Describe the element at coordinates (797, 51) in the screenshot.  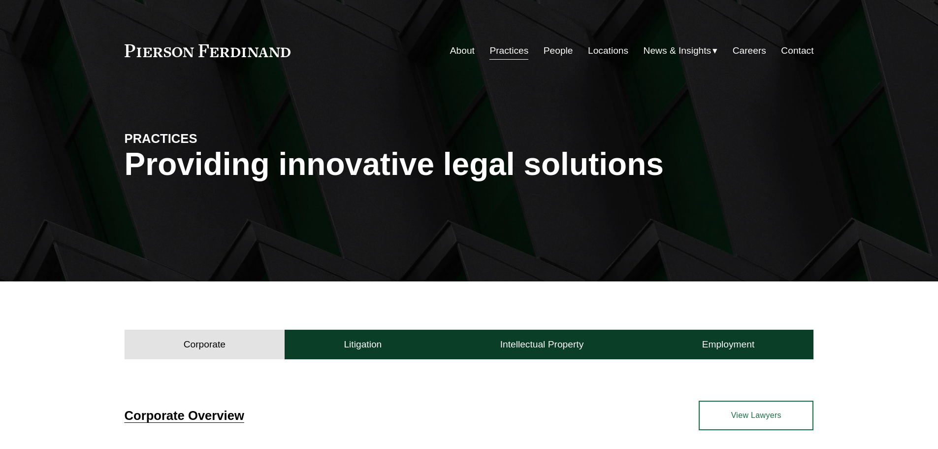
I see `a: Contact` at that location.